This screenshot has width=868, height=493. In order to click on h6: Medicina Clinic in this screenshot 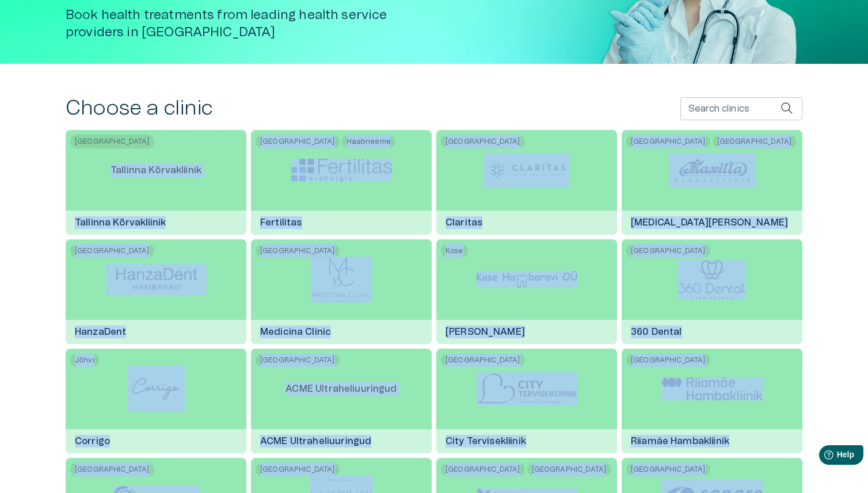, I will do `click(296, 331)`.